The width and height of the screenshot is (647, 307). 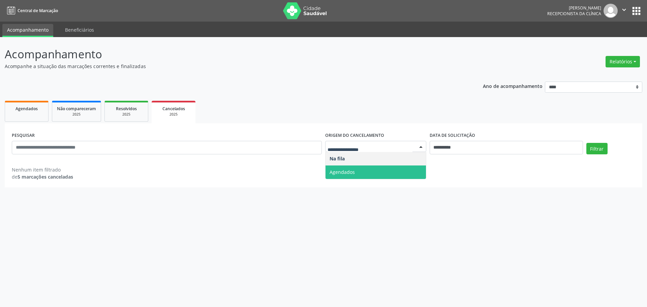 What do you see at coordinates (623, 62) in the screenshot?
I see `button: Relatórios` at bounding box center [623, 62].